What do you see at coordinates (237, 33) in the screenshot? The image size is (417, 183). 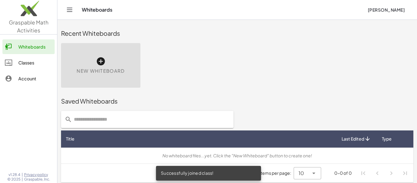 I see `div: Recent Whiteboards` at bounding box center [237, 33].